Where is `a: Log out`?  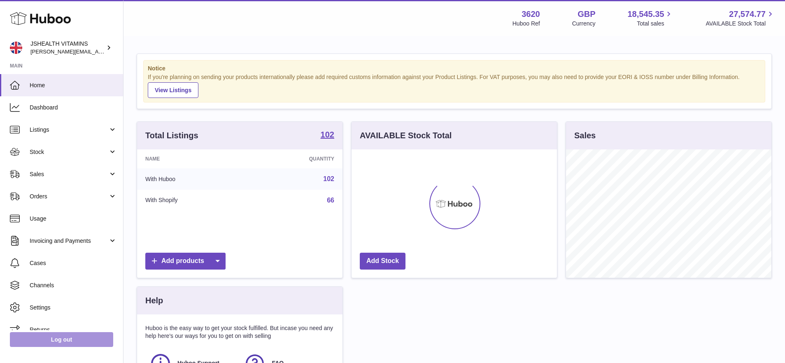 a: Log out is located at coordinates (61, 340).